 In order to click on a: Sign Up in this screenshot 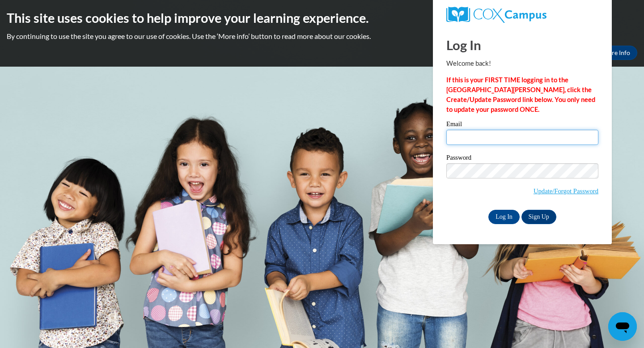, I will do `click(539, 217)`.